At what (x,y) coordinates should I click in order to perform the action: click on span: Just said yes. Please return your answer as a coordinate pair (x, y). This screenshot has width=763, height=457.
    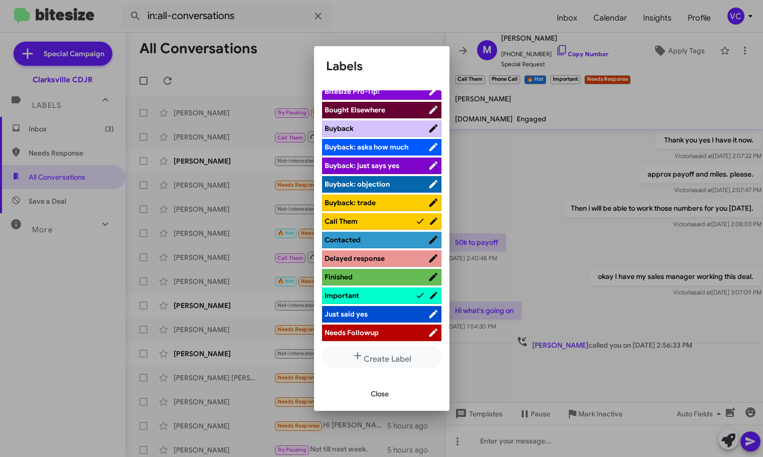
    Looking at the image, I should click on (346, 314).